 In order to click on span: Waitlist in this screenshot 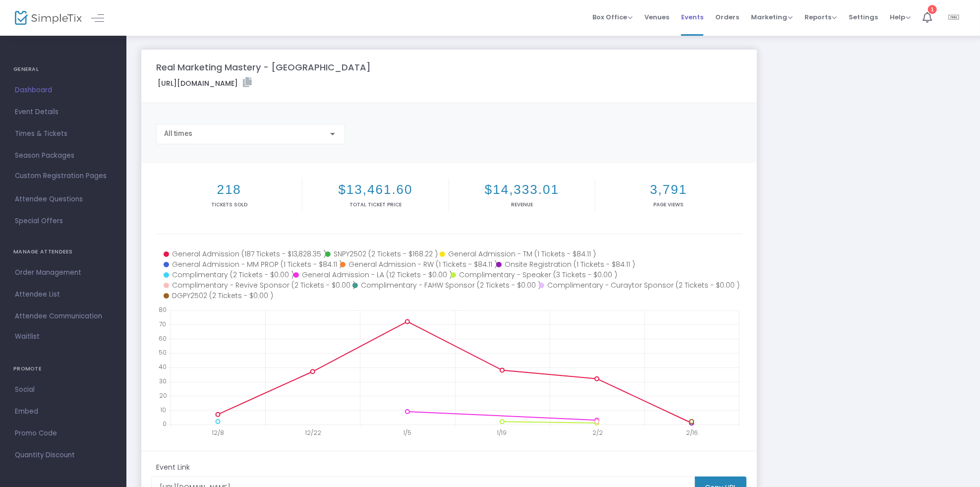, I will do `click(27, 337)`.